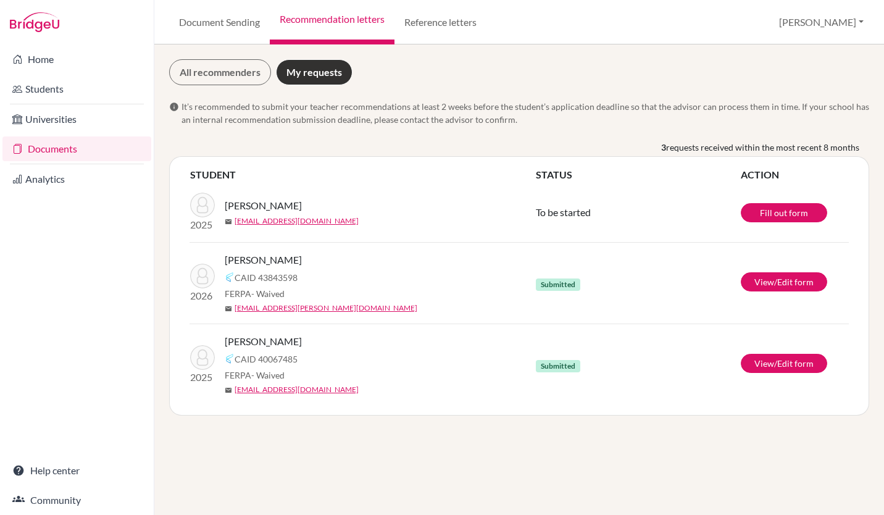 The image size is (884, 515). I want to click on span: CAID 43843598, so click(266, 277).